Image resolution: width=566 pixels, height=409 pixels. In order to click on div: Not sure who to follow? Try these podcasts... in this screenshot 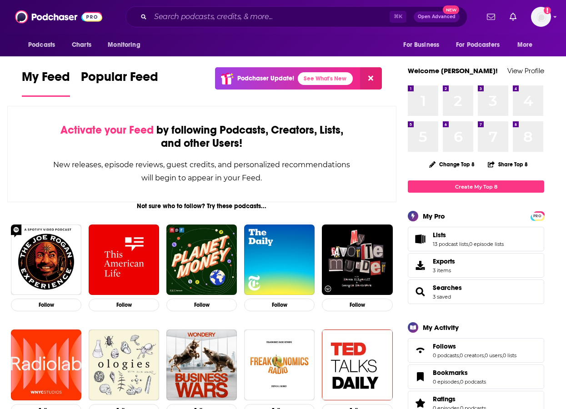, I will do `click(202, 206)`.